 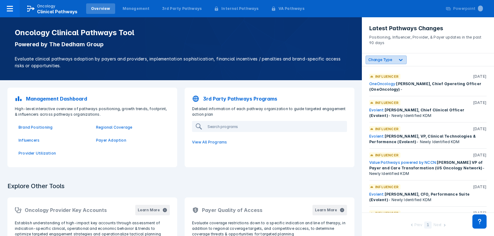 I want to click on a: Value Pathways powered by NCCN:, so click(x=403, y=163).